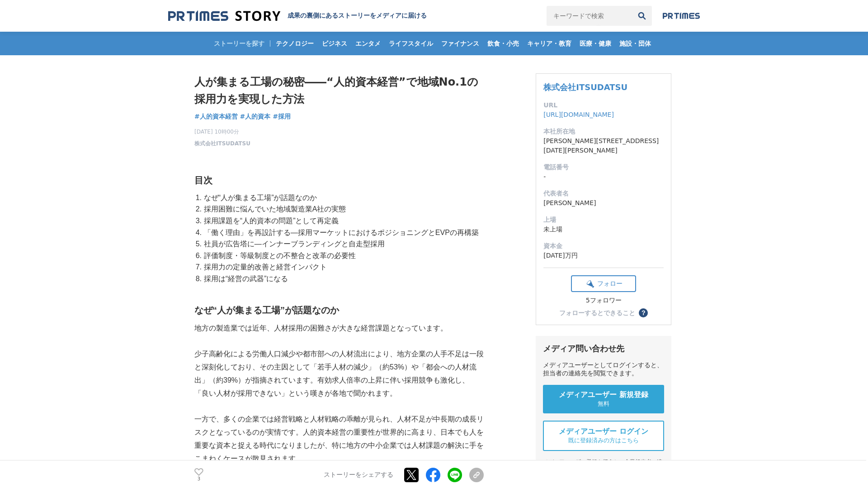  Describe the element at coordinates (225, 16) in the screenshot. I see `img: 成果の裏側にあるストーリーをメディアに届ける` at that location.